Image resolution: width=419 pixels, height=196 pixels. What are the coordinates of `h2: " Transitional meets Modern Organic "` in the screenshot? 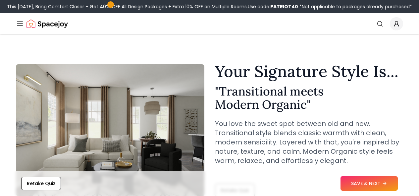 It's located at (309, 98).